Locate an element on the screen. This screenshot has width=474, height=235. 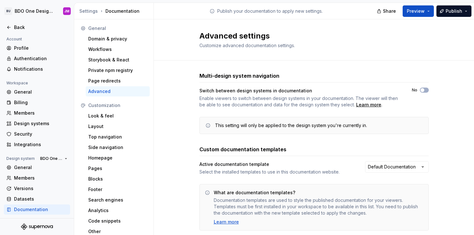
span: Preview is located at coordinates (416, 11).